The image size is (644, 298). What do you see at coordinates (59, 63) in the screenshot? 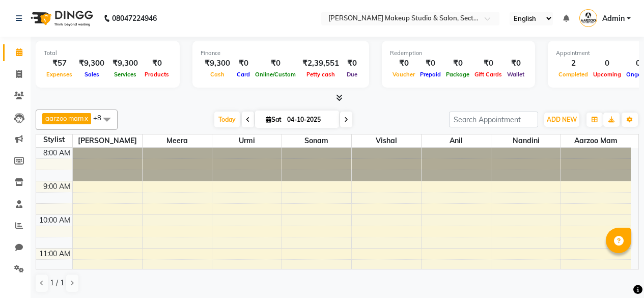
I see `div: ₹57` at bounding box center [59, 63].